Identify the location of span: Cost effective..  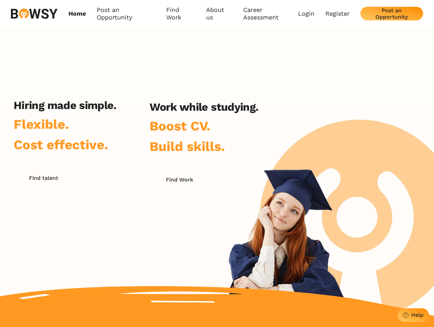
(61, 144).